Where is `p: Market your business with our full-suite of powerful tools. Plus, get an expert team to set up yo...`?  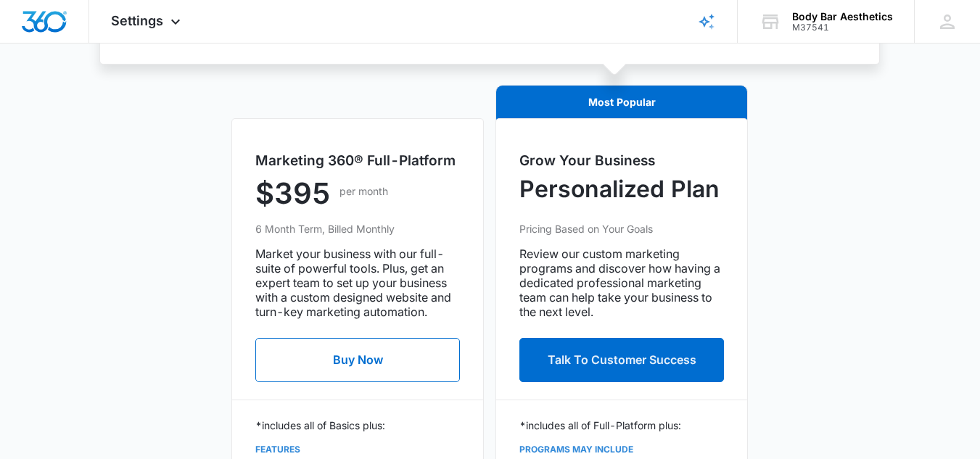
p: Market your business with our full-suite of powerful tools. Plus, get an expert team to set up yo... is located at coordinates (357, 283).